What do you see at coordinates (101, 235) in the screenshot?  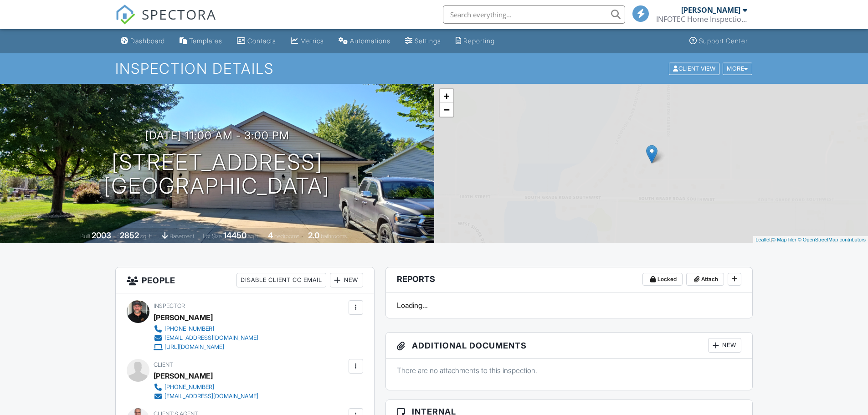 I see `div: 2003` at bounding box center [101, 235].